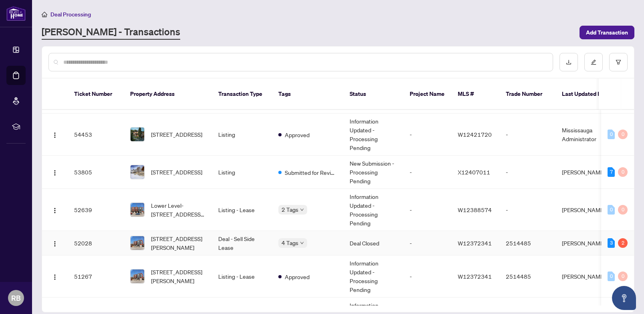  Describe the element at coordinates (569, 62) in the screenshot. I see `span: download` at that location.